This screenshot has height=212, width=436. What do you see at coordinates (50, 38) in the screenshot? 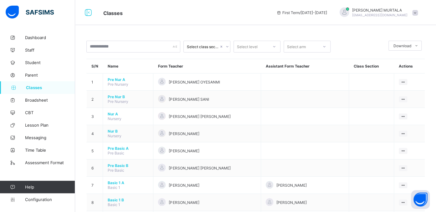
I see `span: Dashboard` at bounding box center [50, 38].